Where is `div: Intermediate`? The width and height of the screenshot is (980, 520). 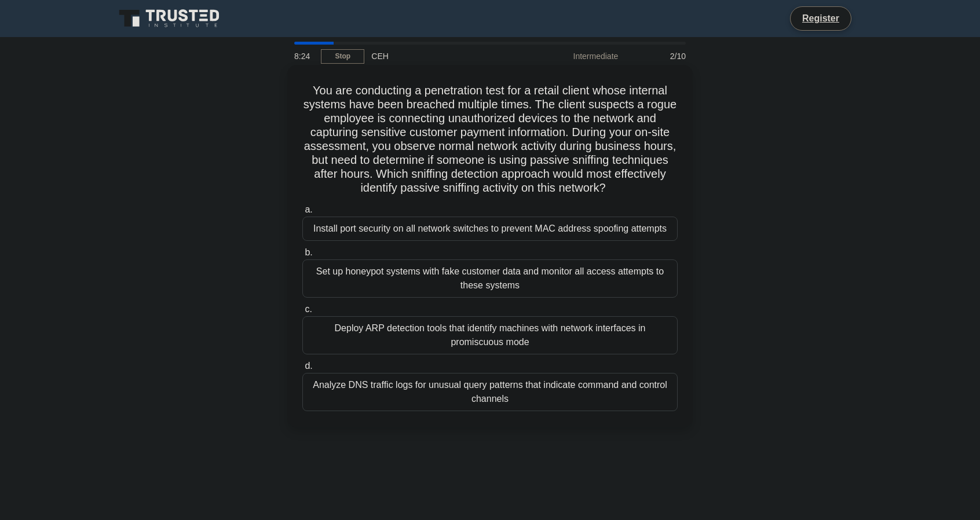 div: Intermediate is located at coordinates (574, 56).